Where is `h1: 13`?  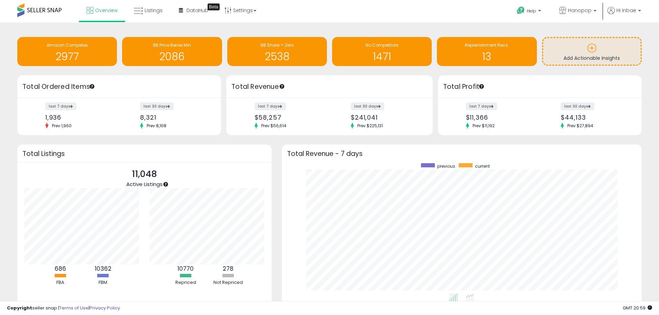 h1: 13 is located at coordinates (487, 56).